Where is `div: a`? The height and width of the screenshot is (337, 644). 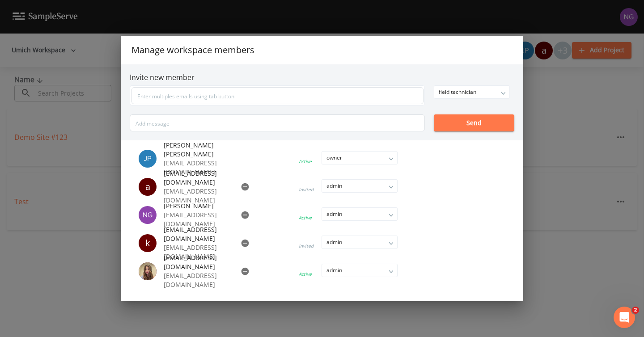
div: a is located at coordinates (148, 187).